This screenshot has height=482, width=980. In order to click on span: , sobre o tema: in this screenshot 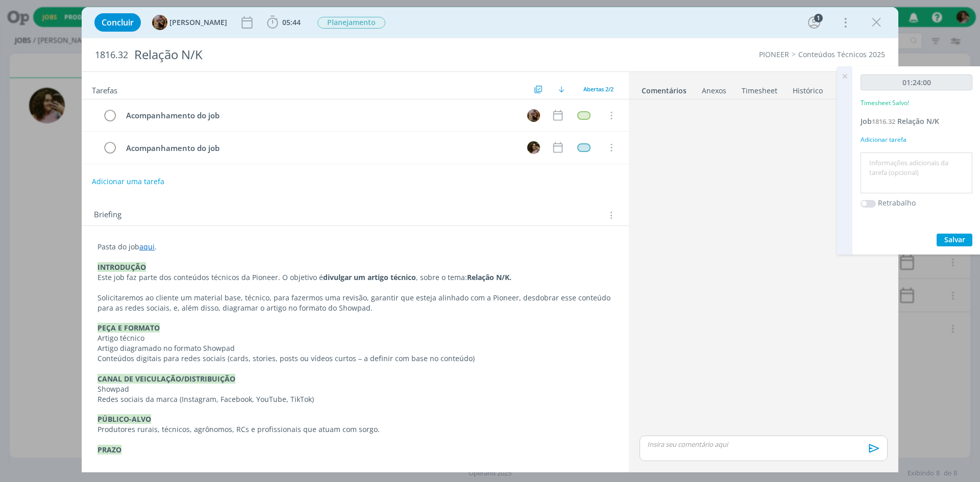, I will do `click(441, 277)`.